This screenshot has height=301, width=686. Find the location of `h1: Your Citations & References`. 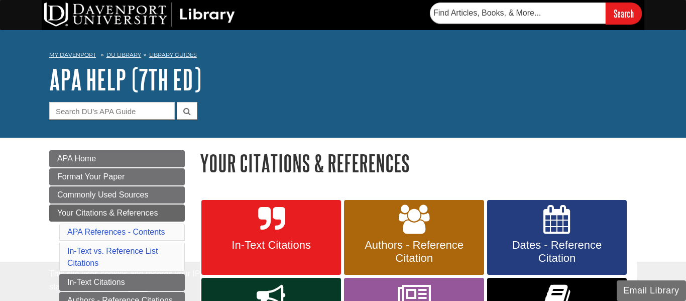

h1: Your Citations & References is located at coordinates (418, 163).